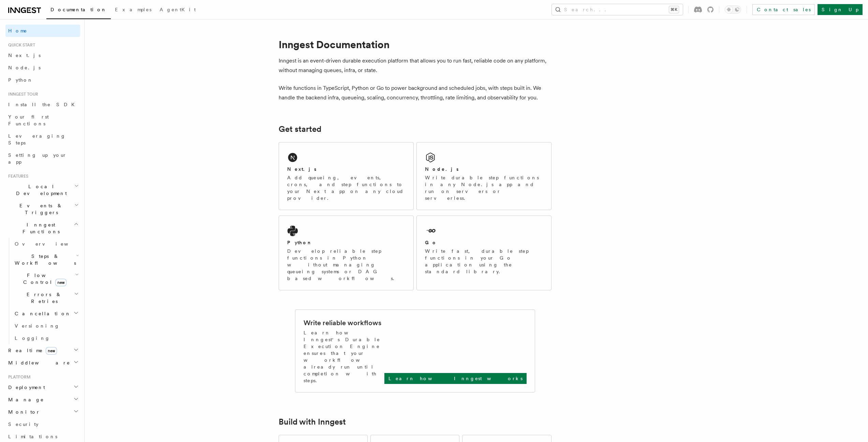 The image size is (868, 442). What do you see at coordinates (312, 422) in the screenshot?
I see `a: Build with Inngest` at bounding box center [312, 422].